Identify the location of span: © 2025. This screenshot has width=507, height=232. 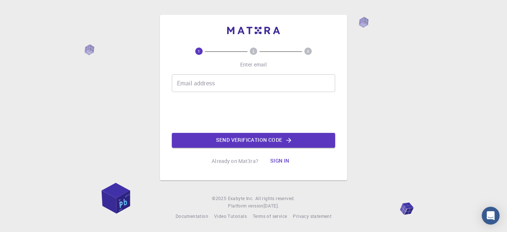
(220, 199).